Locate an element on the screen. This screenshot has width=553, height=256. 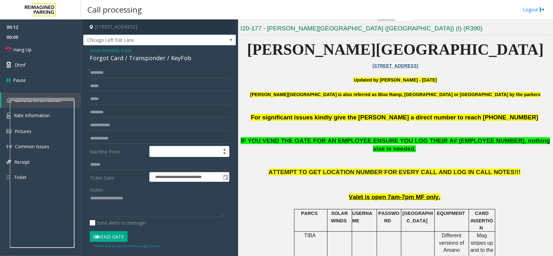
span: General Information is located at coordinates (38, 100).